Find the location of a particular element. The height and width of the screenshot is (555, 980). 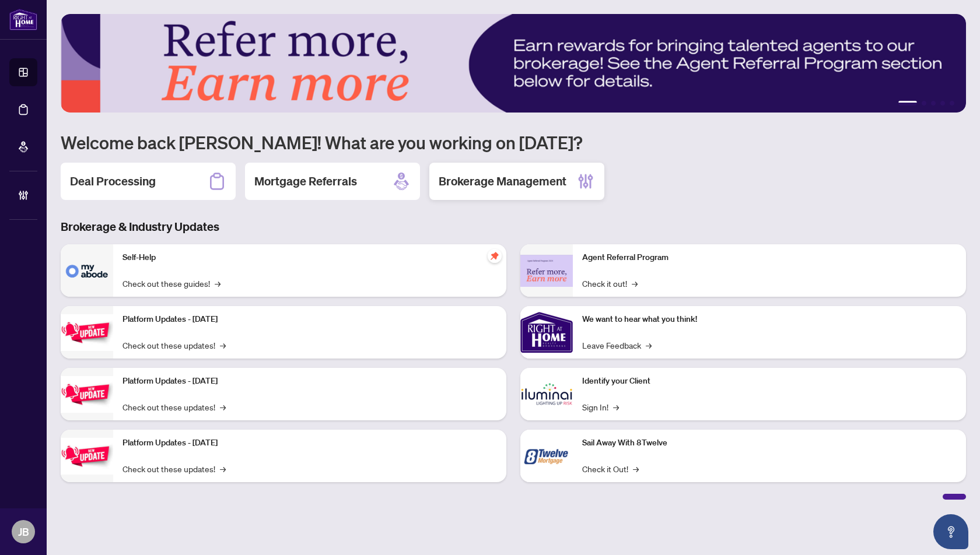

img: Slide 0 is located at coordinates (513, 63).